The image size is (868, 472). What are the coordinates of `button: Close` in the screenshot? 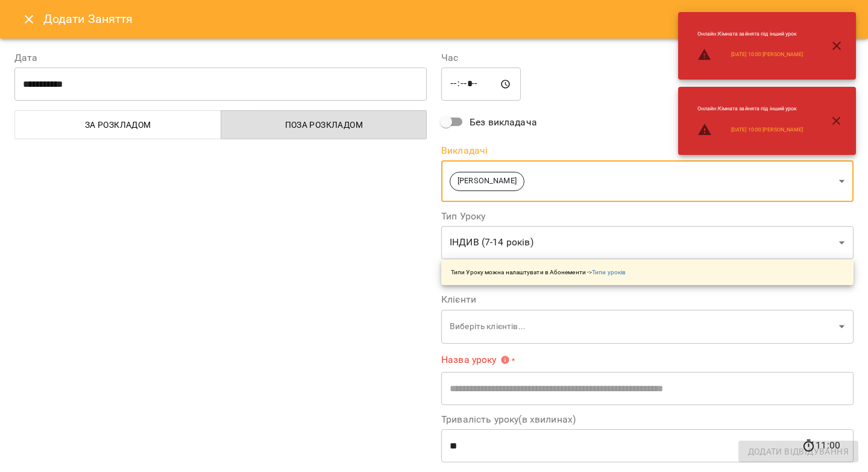 It's located at (29, 19).